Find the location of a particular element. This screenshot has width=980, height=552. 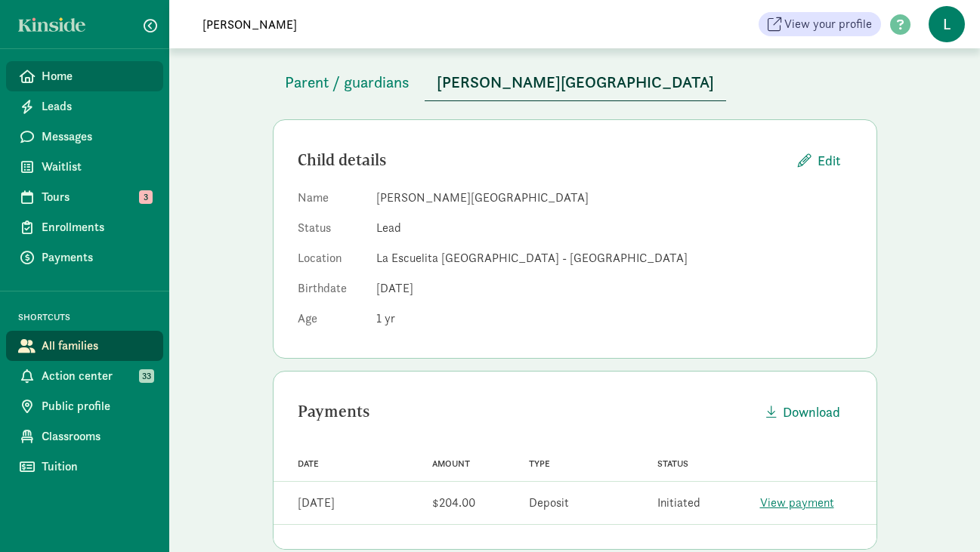

dt: Location is located at coordinates (332, 261).